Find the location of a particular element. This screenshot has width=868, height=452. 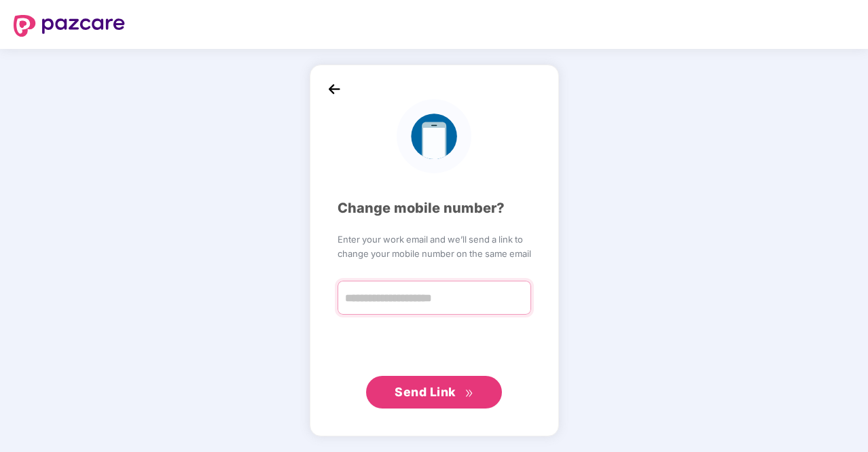

img: back_icon is located at coordinates (335, 89).